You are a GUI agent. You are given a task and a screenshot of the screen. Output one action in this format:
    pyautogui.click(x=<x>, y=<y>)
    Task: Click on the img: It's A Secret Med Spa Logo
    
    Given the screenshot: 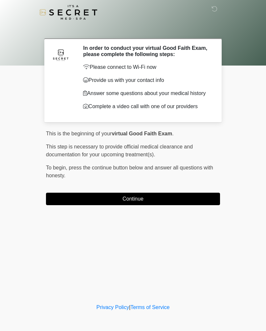 What is the action you would take?
    pyautogui.click(x=68, y=12)
    